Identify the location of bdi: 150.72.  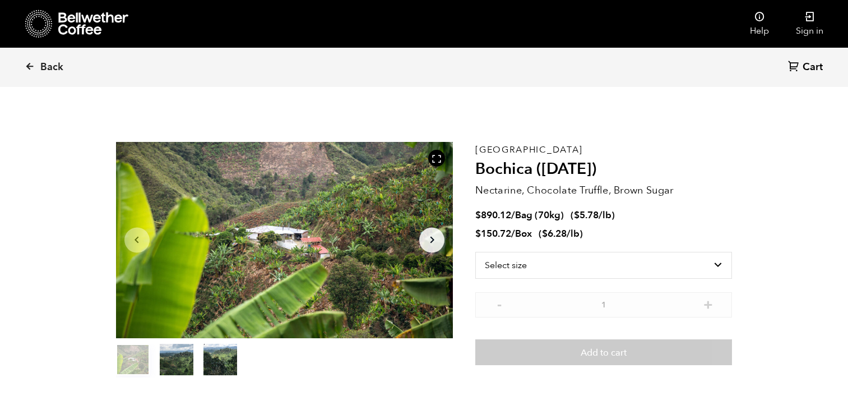
(493, 233).